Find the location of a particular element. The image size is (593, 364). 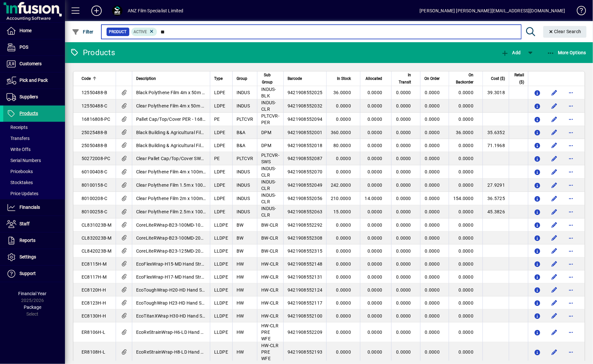

span: Serial Numbers is located at coordinates (24, 160).